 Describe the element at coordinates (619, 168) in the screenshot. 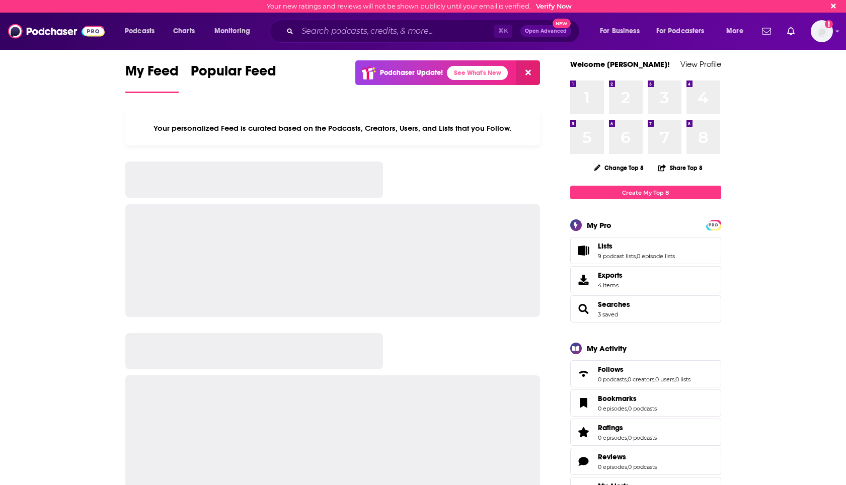

I see `button: Change Top 8` at that location.